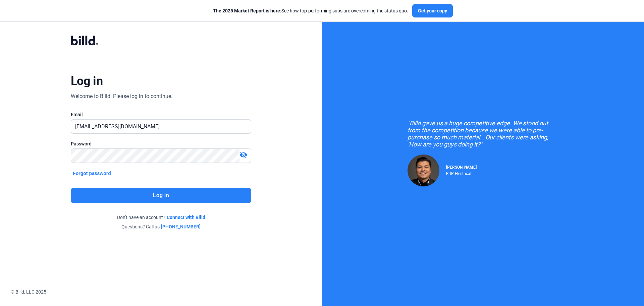 This screenshot has width=644, height=306. What do you see at coordinates (483, 134) in the screenshot?
I see `div: "Billd gave us a huge competitive edge. We stood out from the competition because we were able to...` at bounding box center [483, 134].